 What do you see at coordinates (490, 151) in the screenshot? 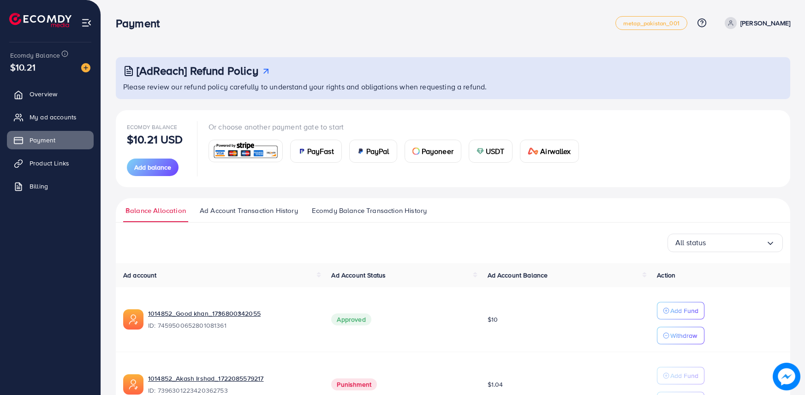
I see `a: cardUSDT` at bounding box center [490, 151].